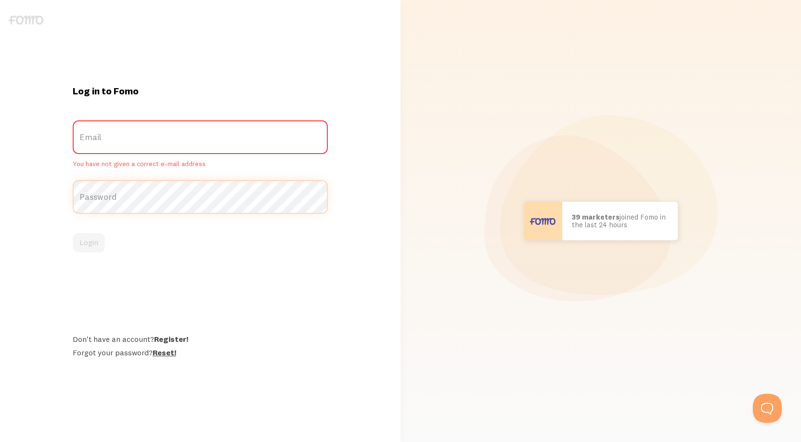 This screenshot has height=442, width=801. I want to click on span: You have not given a correct e-mail address, so click(200, 164).